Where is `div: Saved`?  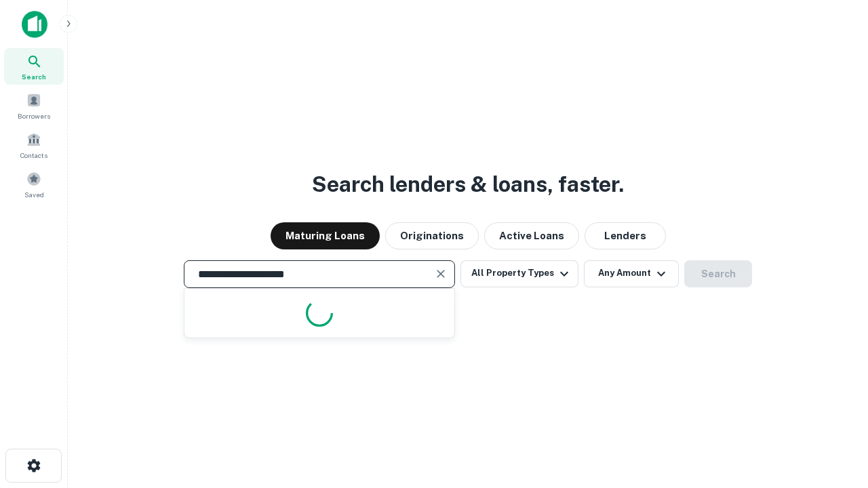 div: Saved is located at coordinates (34, 184).